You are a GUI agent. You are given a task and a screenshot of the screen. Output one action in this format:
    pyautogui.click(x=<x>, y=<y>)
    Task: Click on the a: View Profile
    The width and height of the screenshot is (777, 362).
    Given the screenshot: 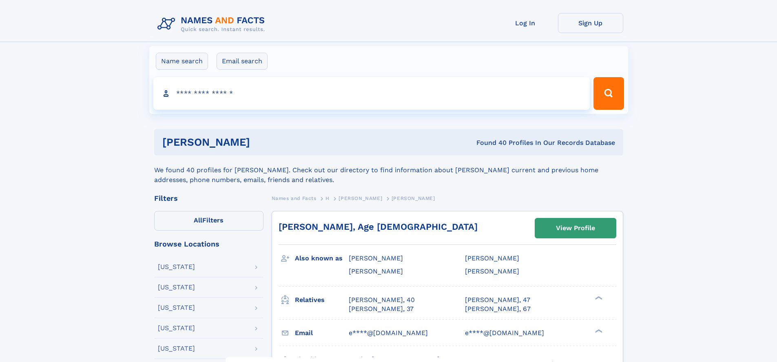 What is the action you would take?
    pyautogui.click(x=576, y=228)
    